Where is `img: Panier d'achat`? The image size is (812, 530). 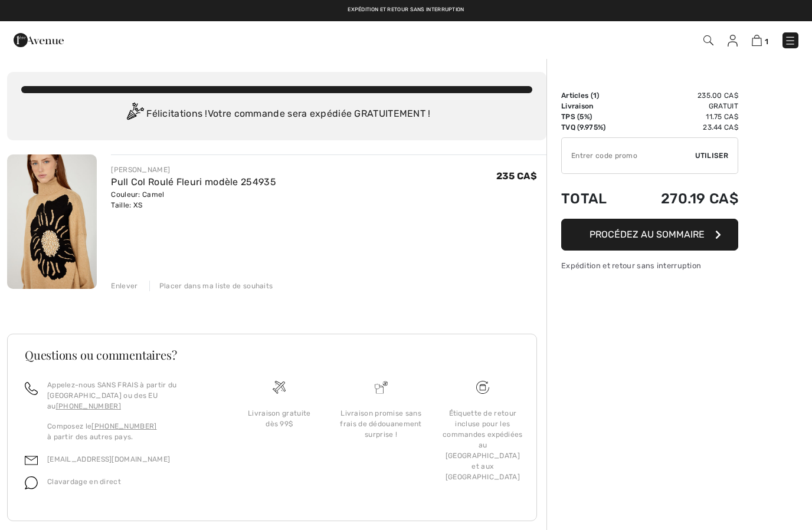 img: Panier d'achat is located at coordinates (756, 40).